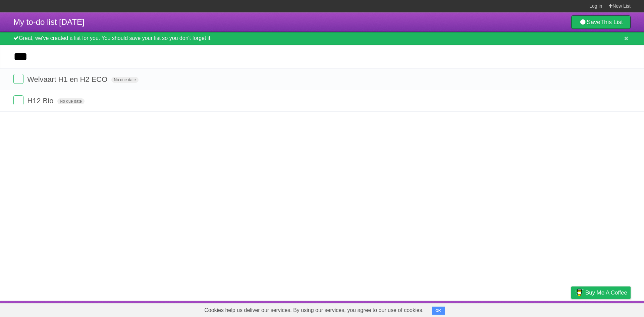  I want to click on a: Buy me a coffee, so click(601, 293).